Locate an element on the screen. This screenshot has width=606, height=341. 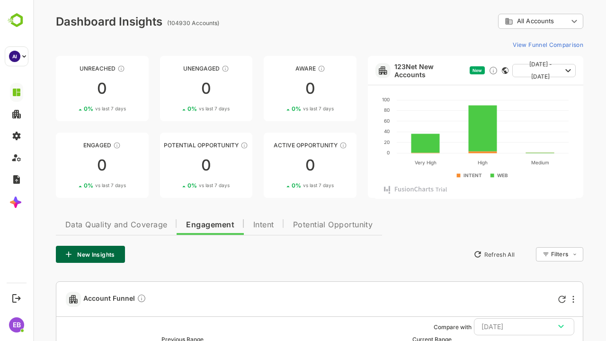
div: Unengaged is located at coordinates (173, 68).